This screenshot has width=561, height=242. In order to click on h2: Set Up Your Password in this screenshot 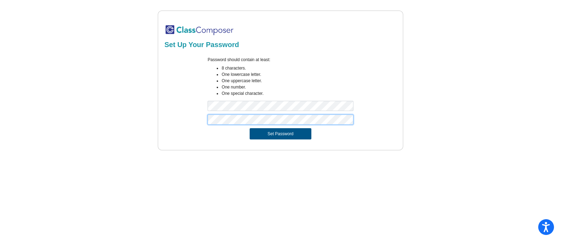, I will do `click(281, 45)`.